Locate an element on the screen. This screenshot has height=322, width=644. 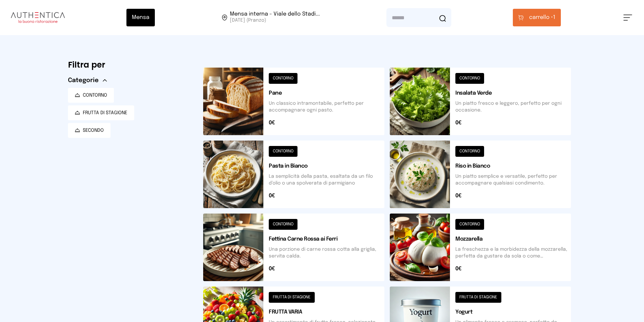
button: CONTORNO is located at coordinates (91, 95).